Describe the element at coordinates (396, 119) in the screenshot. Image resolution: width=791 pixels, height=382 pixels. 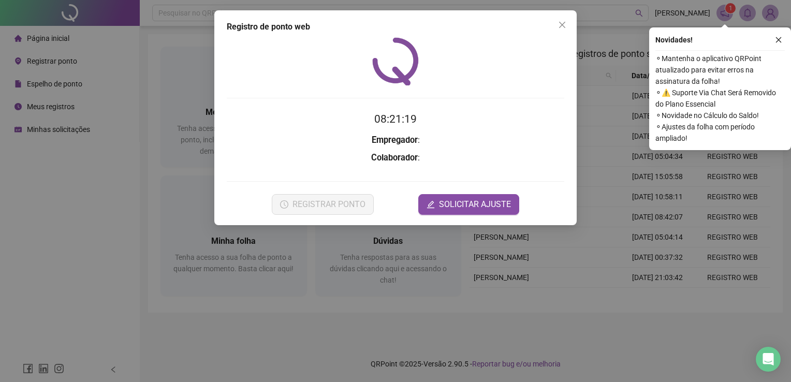
I see `time: 08:21:19` at that location.